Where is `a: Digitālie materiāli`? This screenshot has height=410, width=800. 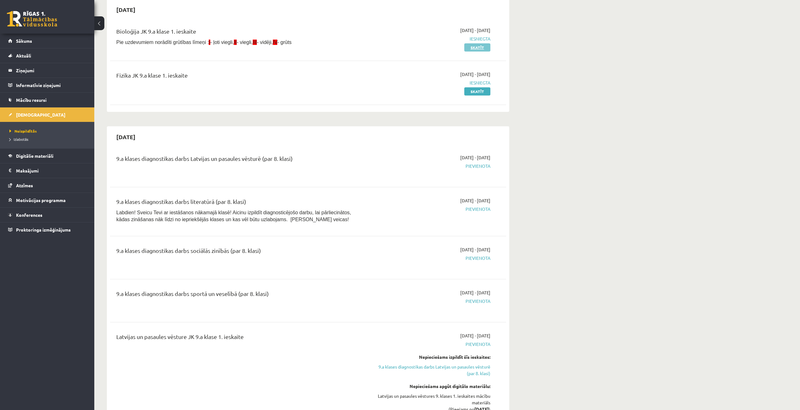
a: Digitālie materiāli is located at coordinates (47, 156).